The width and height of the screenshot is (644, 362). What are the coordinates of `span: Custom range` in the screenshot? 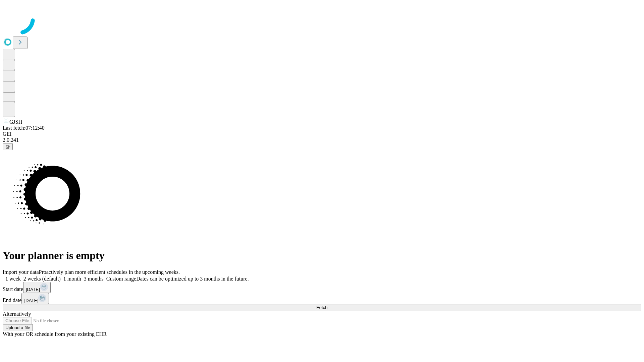 It's located at (121, 279).